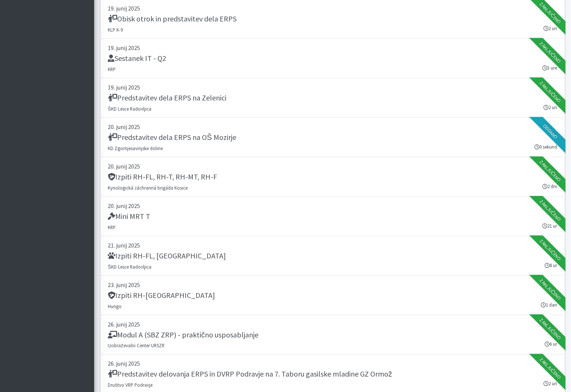 This screenshot has width=571, height=392. What do you see at coordinates (130, 385) in the screenshot?
I see `small: Društvo VRP Podravje` at bounding box center [130, 385].